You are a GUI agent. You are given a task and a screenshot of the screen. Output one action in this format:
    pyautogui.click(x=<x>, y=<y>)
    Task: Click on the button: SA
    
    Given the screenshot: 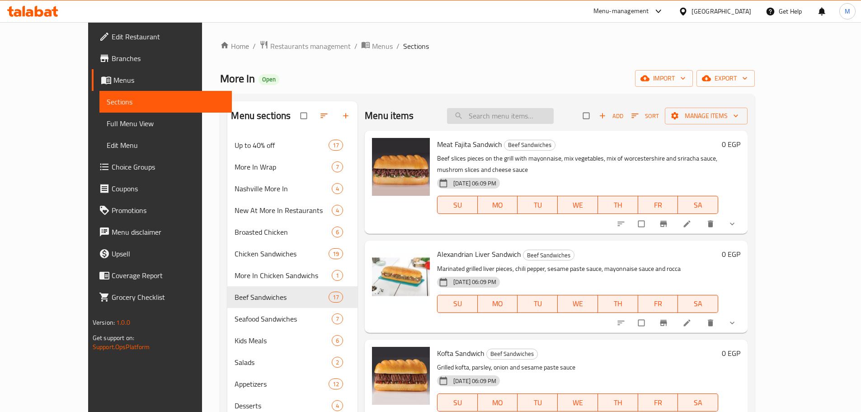 What is the action you would take?
    pyautogui.click(x=698, y=402)
    